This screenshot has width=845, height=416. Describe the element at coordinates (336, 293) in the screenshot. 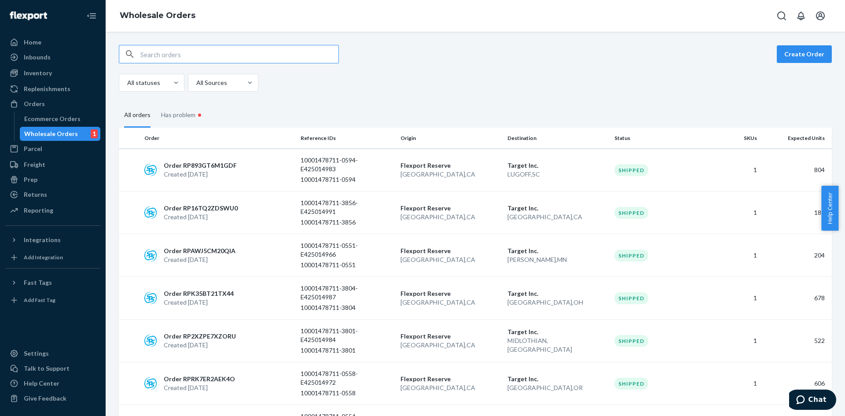

I see `p: 10001478711-3804-E425014987` at that location.